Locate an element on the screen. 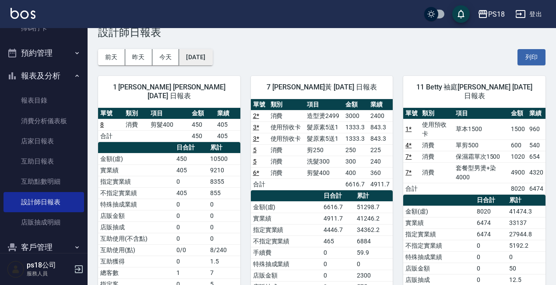 The width and height of the screenshot is (556, 285). a: 店販抽成明細 is located at coordinates (44, 222).